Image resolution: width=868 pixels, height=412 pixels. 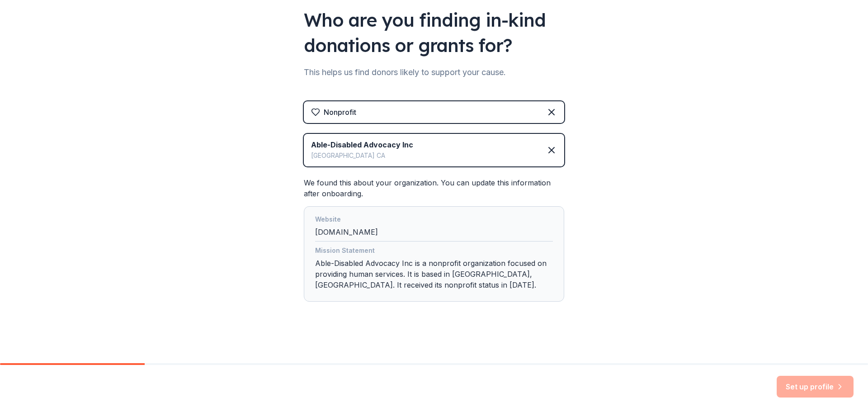 I want to click on div: Mission Statement, so click(x=434, y=252).